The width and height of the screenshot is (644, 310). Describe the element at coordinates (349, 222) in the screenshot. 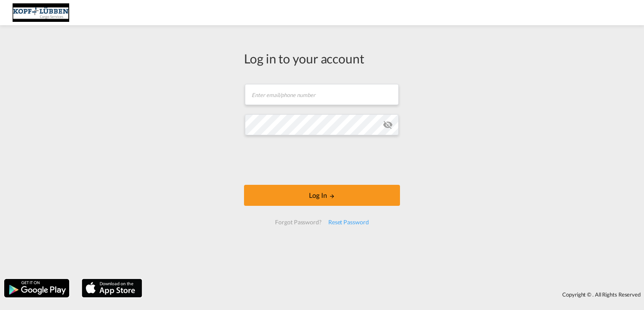

I see `div: Reset Password` at that location.